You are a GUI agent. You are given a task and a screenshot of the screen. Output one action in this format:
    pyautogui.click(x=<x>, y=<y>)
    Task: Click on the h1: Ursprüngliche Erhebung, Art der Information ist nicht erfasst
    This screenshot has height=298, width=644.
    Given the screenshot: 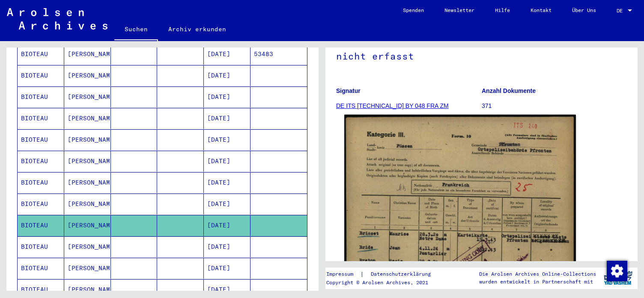 What is the action you would take?
    pyautogui.click(x=481, y=48)
    